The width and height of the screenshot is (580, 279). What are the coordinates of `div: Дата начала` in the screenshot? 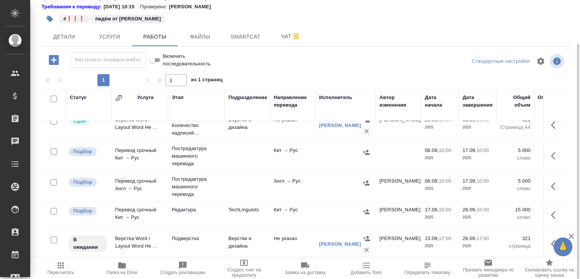 It's located at (440, 101).